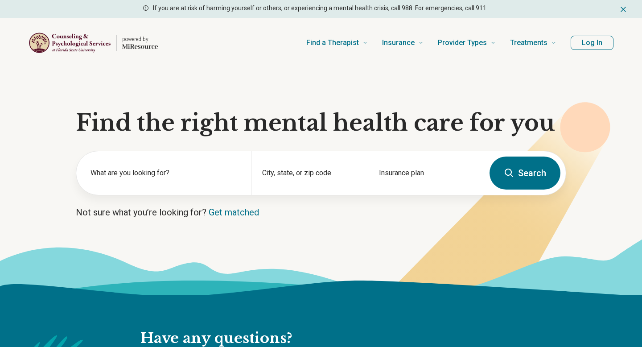  What do you see at coordinates (140, 39) in the screenshot?
I see `p: powered by` at bounding box center [140, 39].